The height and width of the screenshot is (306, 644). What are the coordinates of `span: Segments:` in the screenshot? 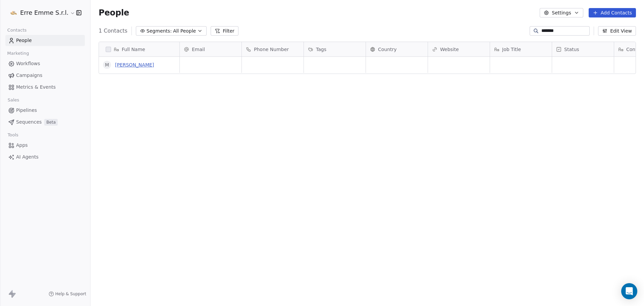 It's located at (159, 31).